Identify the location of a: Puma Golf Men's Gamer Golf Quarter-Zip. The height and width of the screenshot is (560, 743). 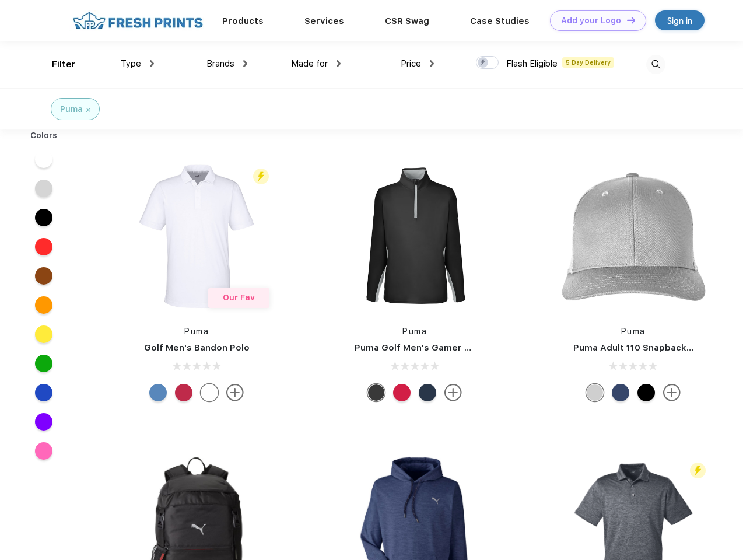
(447, 347).